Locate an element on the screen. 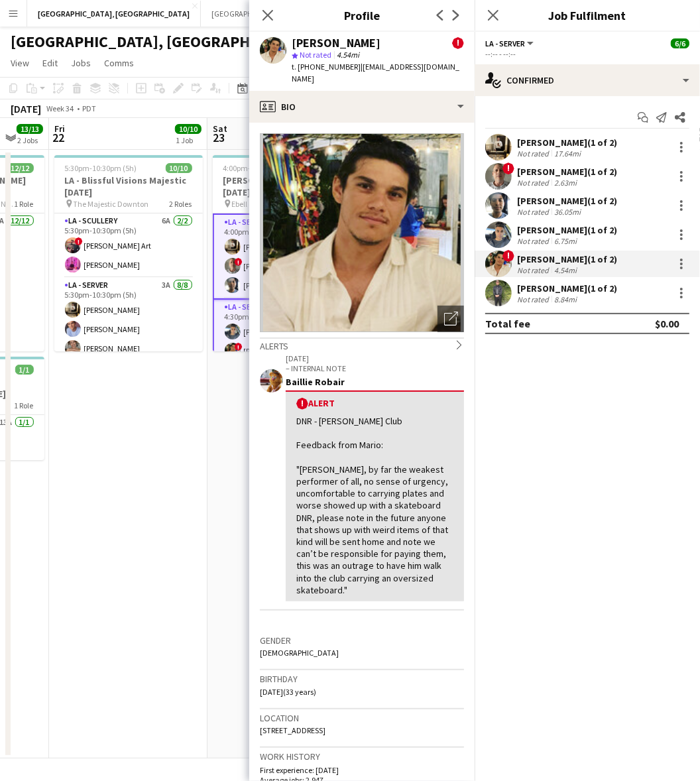 The height and width of the screenshot is (781, 700). div: 6.75mi is located at coordinates (566, 240).